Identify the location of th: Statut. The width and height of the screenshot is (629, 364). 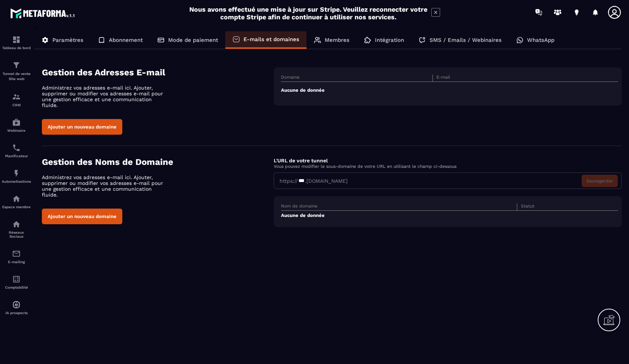
(559, 207).